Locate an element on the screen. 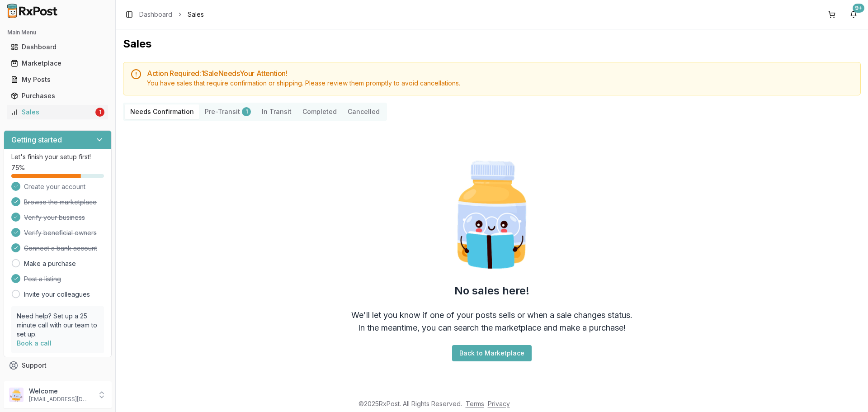 The image size is (868, 412). button: Feedback is located at coordinates (57, 381).